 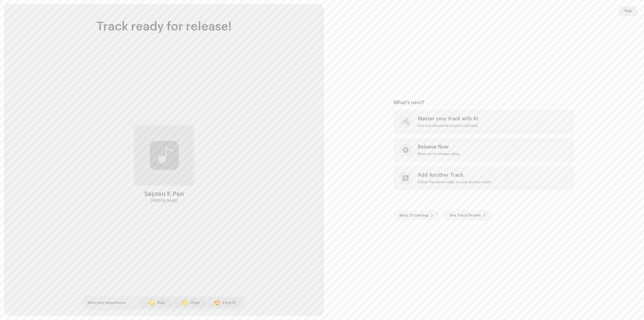 What do you see at coordinates (628, 11) in the screenshot?
I see `span: Skip` at bounding box center [628, 11].